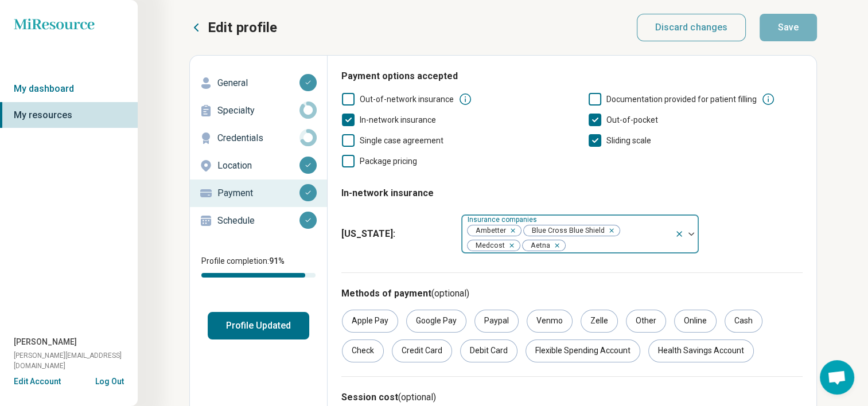 The height and width of the screenshot is (406, 868). Describe the element at coordinates (572, 398) in the screenshot. I see `h3: Session cost` at that location.